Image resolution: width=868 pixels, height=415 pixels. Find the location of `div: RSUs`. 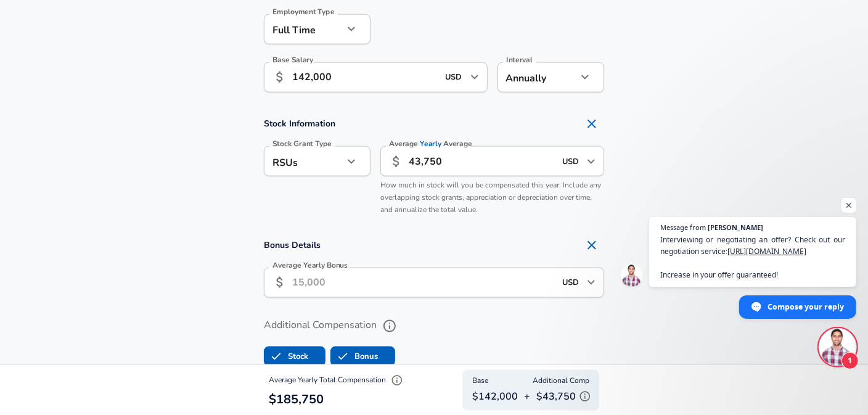

div: RSUs is located at coordinates (304, 161).